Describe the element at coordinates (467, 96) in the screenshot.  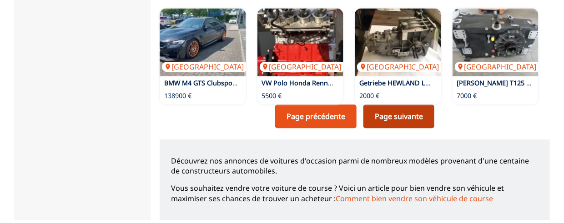
I see `p: 7000 €` at that location.